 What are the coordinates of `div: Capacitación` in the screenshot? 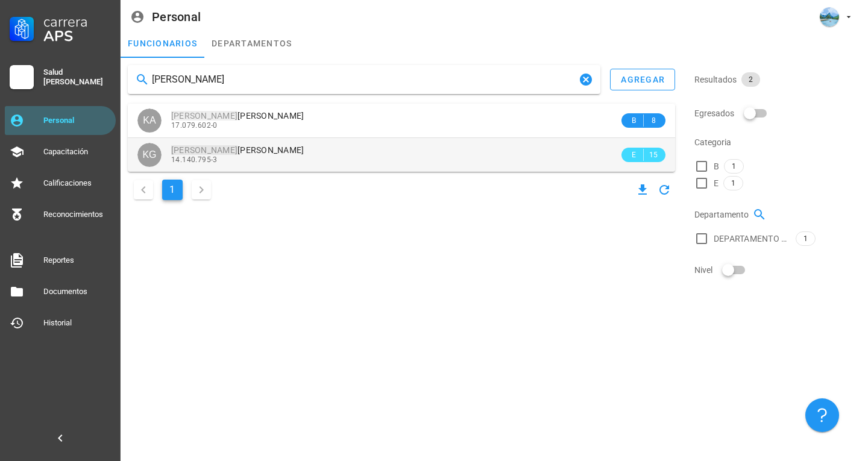 It's located at (77, 152).